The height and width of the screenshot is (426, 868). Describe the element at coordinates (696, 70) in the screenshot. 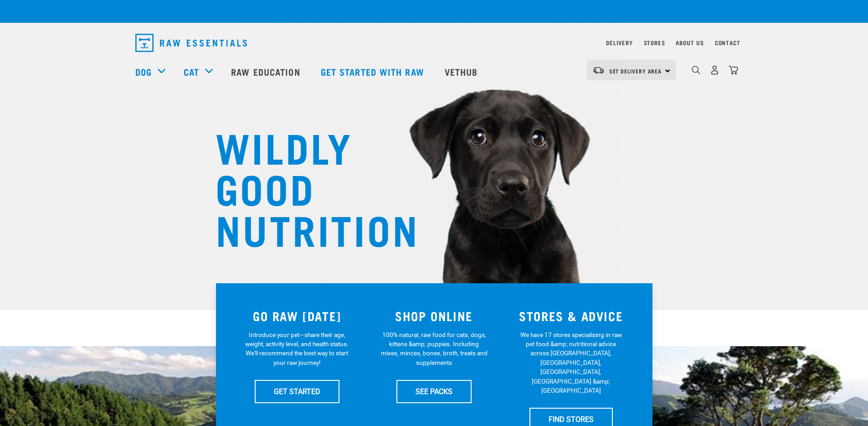

I see `img: home-icon-1@2x.png` at that location.